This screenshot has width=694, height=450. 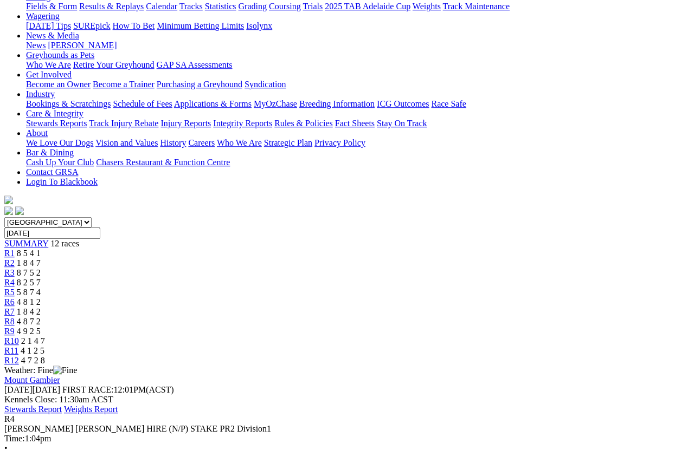 What do you see at coordinates (347, 400) in the screenshot?
I see `div: Kennels Close: 11:30am ACST` at bounding box center [347, 400].